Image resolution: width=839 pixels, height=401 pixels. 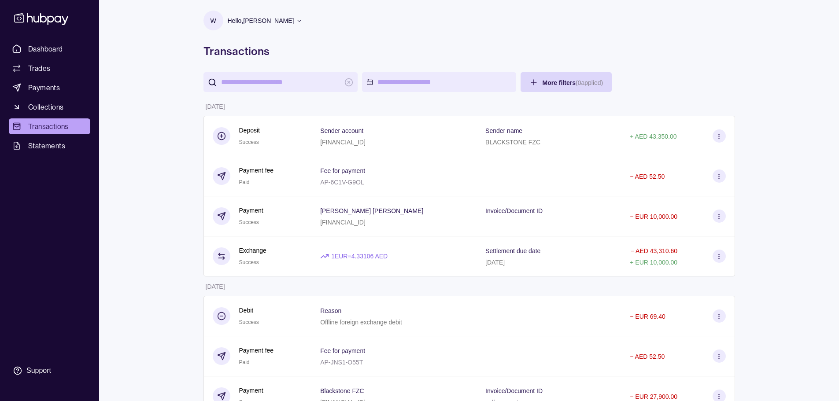 What do you see at coordinates (49, 126) in the screenshot?
I see `a: Transactions` at bounding box center [49, 126].